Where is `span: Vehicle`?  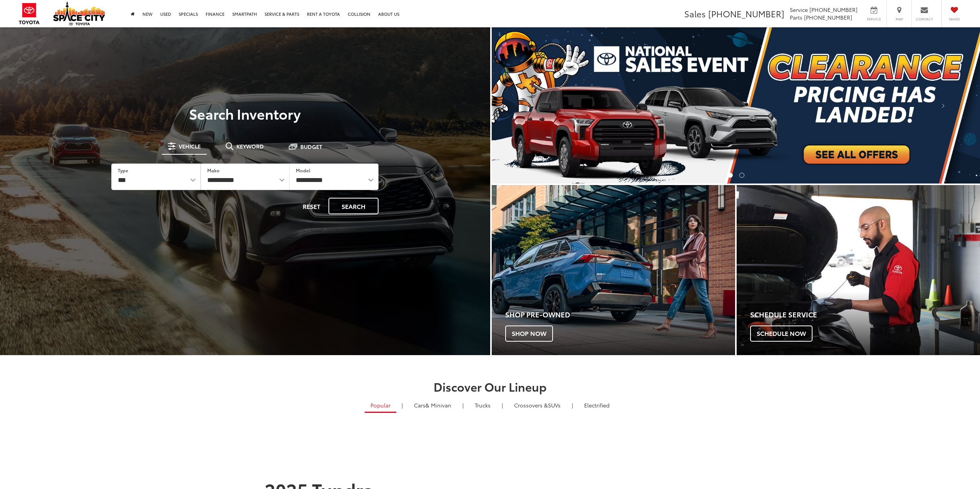
span: Vehicle is located at coordinates (190, 147).